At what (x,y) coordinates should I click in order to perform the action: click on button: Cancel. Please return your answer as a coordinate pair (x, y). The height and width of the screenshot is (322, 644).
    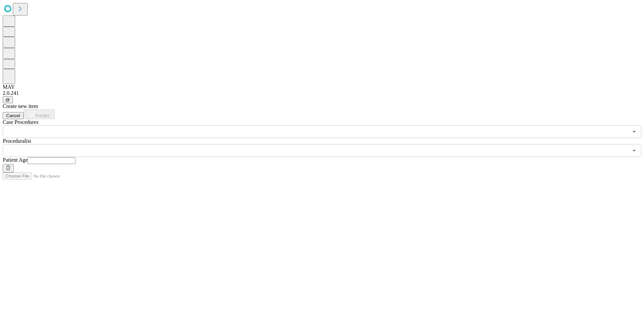
    Looking at the image, I should click on (13, 116).